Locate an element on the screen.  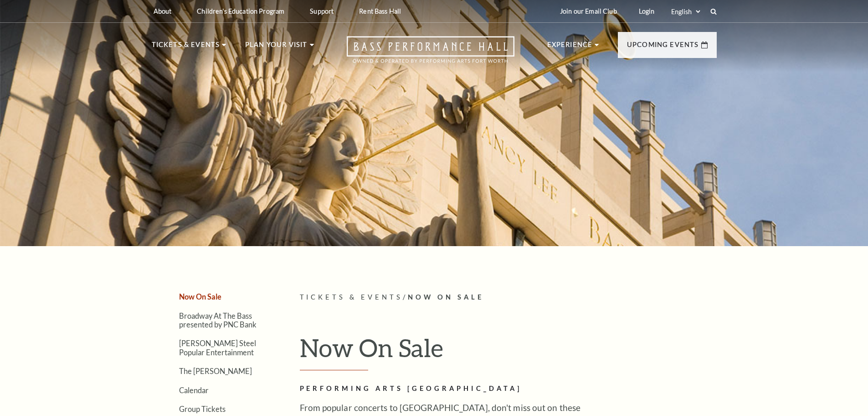
a: Calendar is located at coordinates (194, 389).